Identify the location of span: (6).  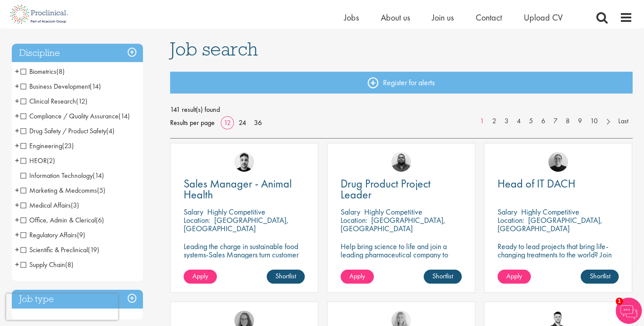
(100, 220).